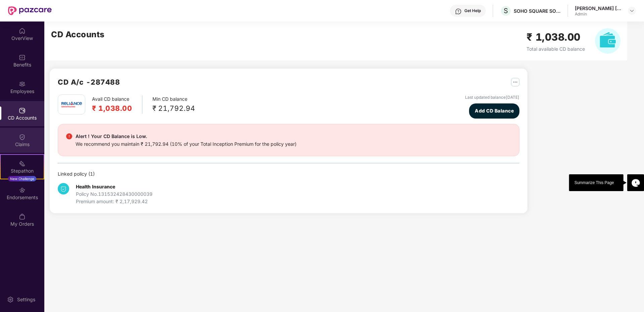  Describe the element at coordinates (494, 111) in the screenshot. I see `span: Add CD Balance` at that location.